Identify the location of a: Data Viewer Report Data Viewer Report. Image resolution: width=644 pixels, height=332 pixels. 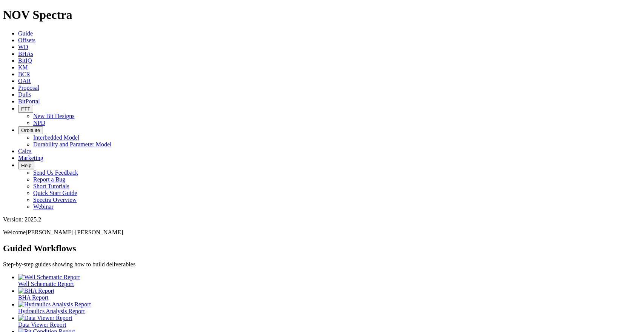
(329, 321).